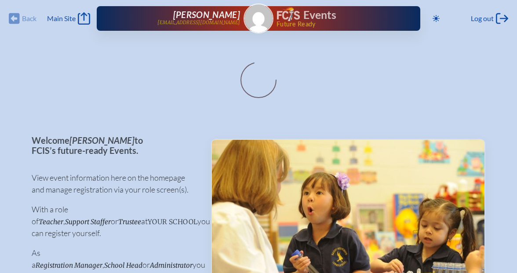 The image size is (517, 273). Describe the element at coordinates (51, 221) in the screenshot. I see `span: Teacher` at that location.